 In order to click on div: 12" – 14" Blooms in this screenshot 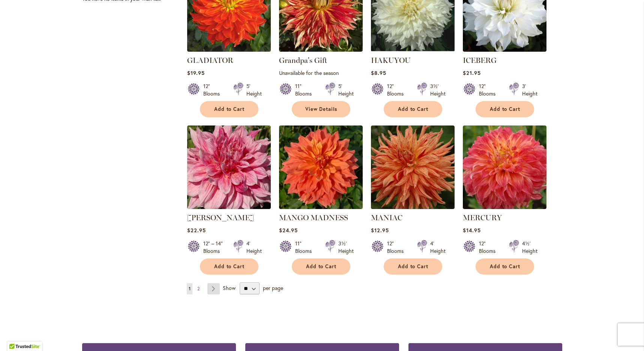, I will do `click(214, 247)`.